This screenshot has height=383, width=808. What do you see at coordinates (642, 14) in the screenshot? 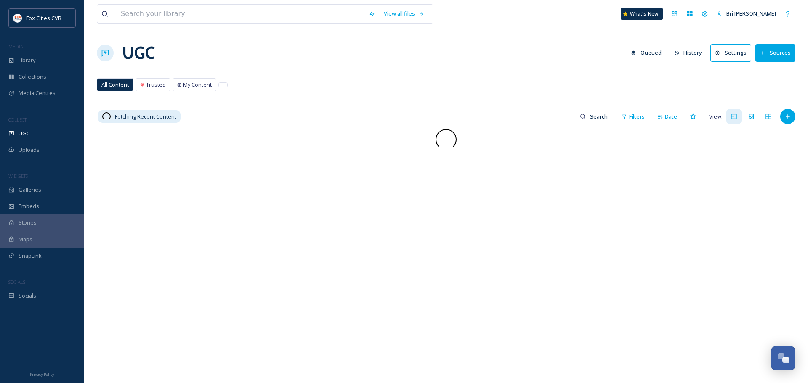
I see `a: What's New` at bounding box center [642, 14].